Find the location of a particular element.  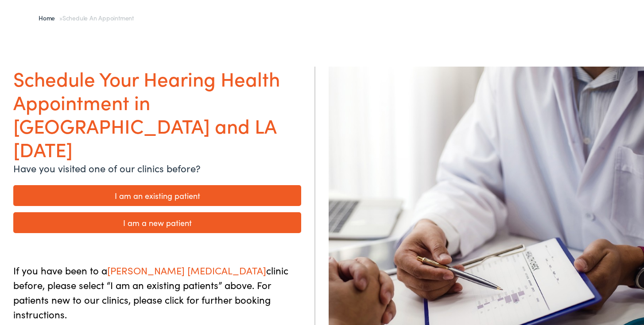

p: If you have been to a clinic before, please select “I am an existing patients” above. For patient... is located at coordinates (157, 292).